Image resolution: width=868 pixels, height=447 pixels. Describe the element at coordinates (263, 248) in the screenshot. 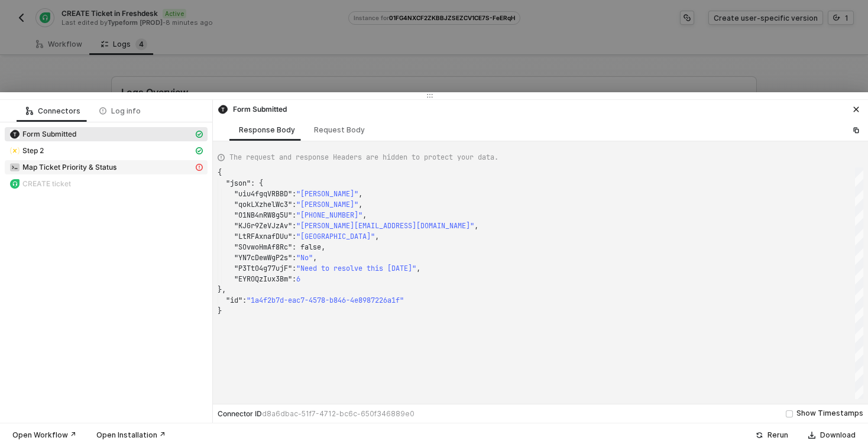

I see `span: "SOvwoHmAf8Rc"` at that location.